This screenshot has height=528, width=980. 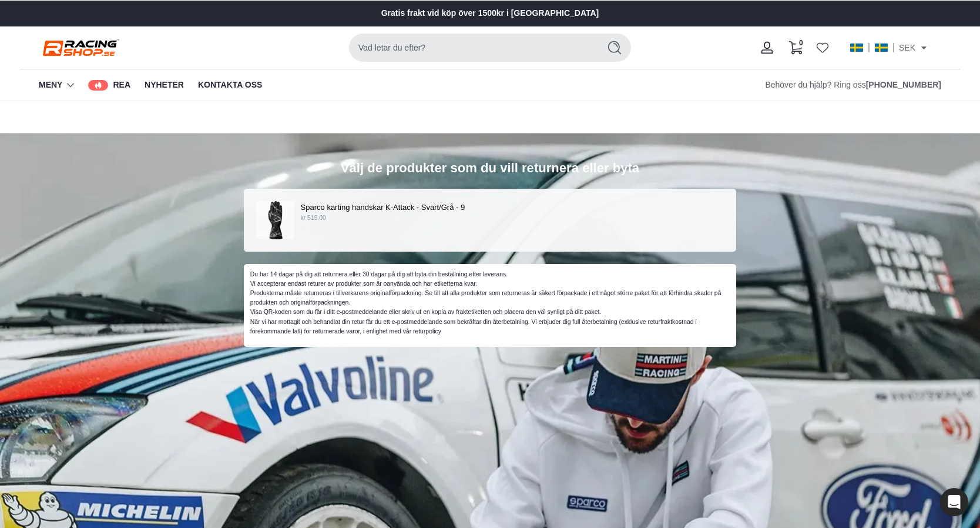 I want to click on p: Sparco karting handskar K-Attack - Svart/Grå - 9, so click(x=512, y=207).